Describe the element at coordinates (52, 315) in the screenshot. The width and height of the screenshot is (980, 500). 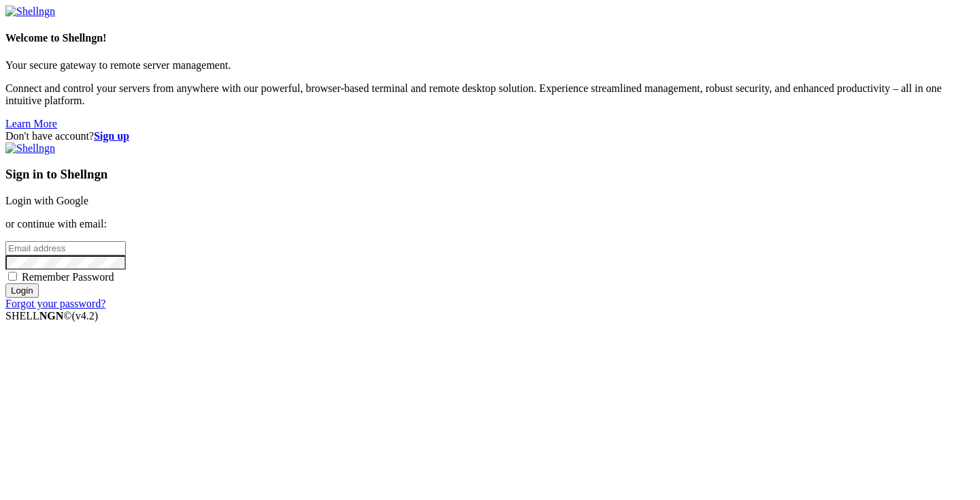
I see `b: NGN` at that location.